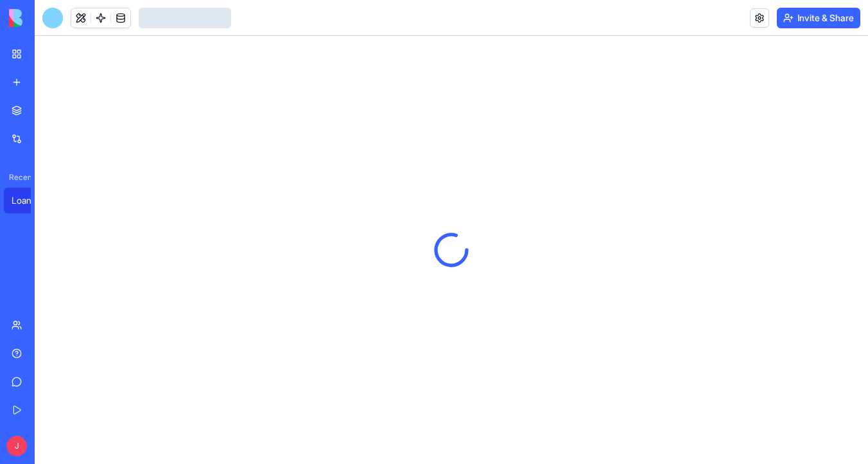 This screenshot has height=464, width=868. Describe the element at coordinates (18, 178) in the screenshot. I see `span: Recent` at that location.